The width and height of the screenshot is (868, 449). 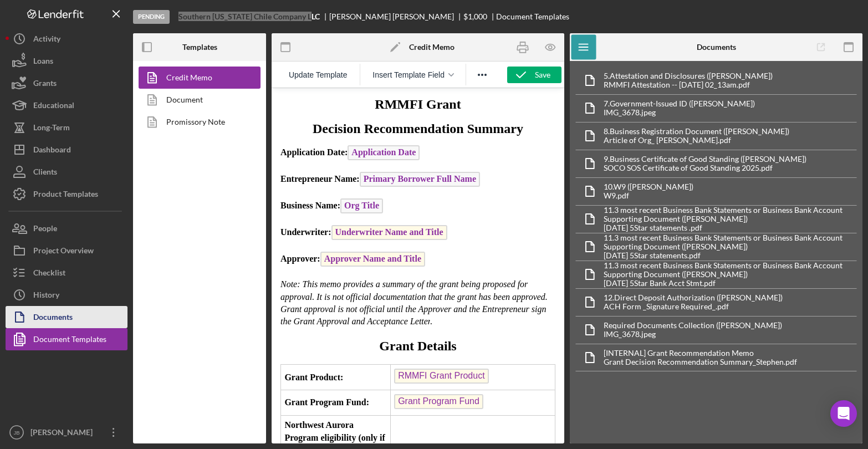 What do you see at coordinates (67, 228) in the screenshot?
I see `a: People` at bounding box center [67, 228].